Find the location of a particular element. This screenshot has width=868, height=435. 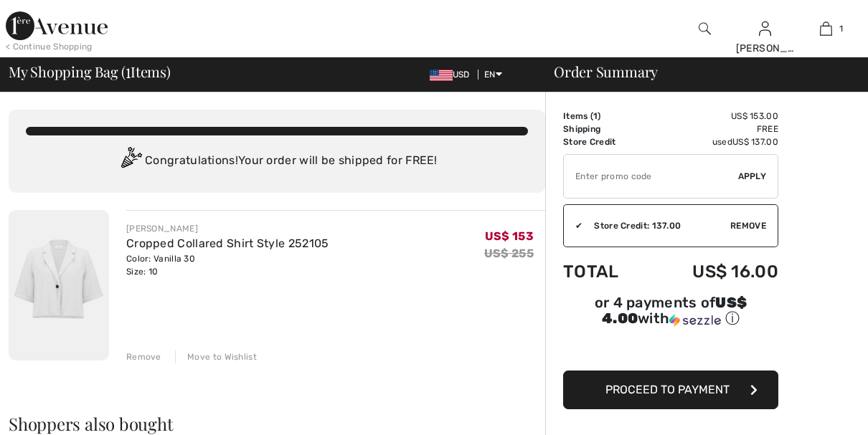

div: or 4 payments ofUS$ 4.00withSezzle Click to learn more about Sezzle is located at coordinates (670, 314).